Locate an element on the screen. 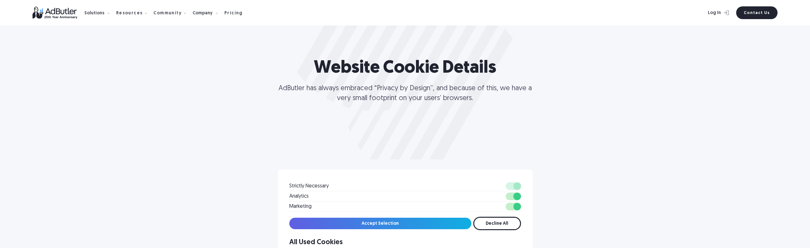  p: AdButler has always embraced “Privacy by Design”, and because of this, we have a very small footp... is located at coordinates (405, 94).